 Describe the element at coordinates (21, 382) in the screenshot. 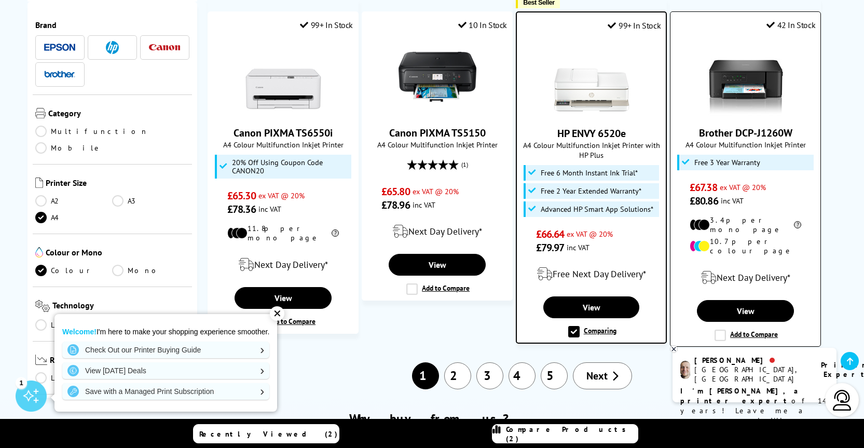

I see `div: 1` at that location.